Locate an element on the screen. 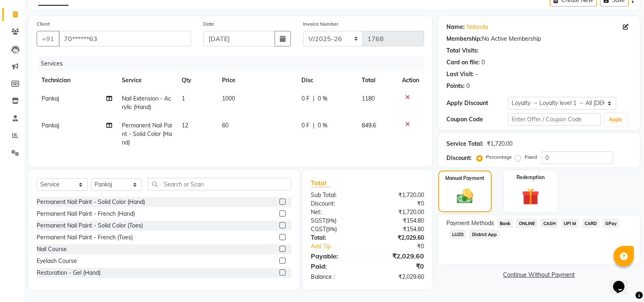 Image resolution: width=644 pixels, height=302 pixels. button: +91 is located at coordinates (48, 39).